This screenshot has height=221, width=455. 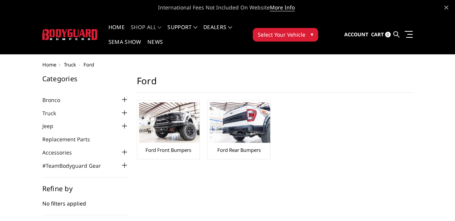 What do you see at coordinates (356, 35) in the screenshot?
I see `a: Account` at bounding box center [356, 35].